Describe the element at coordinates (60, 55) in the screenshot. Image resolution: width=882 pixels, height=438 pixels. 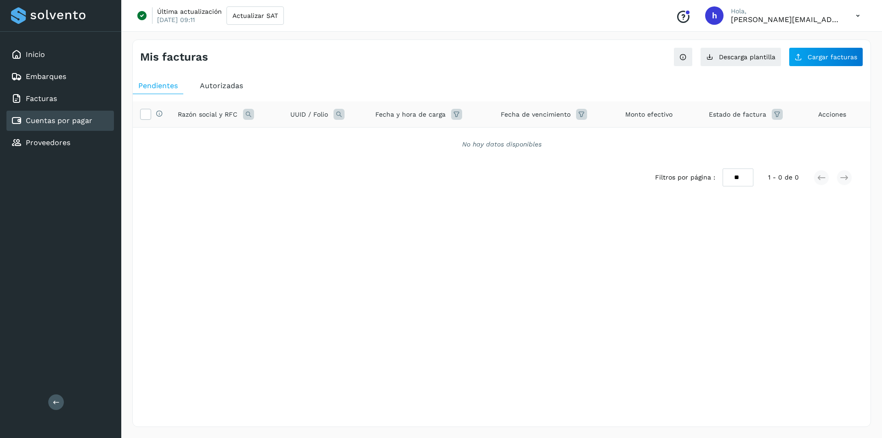
I see `div: Inicio` at that location.